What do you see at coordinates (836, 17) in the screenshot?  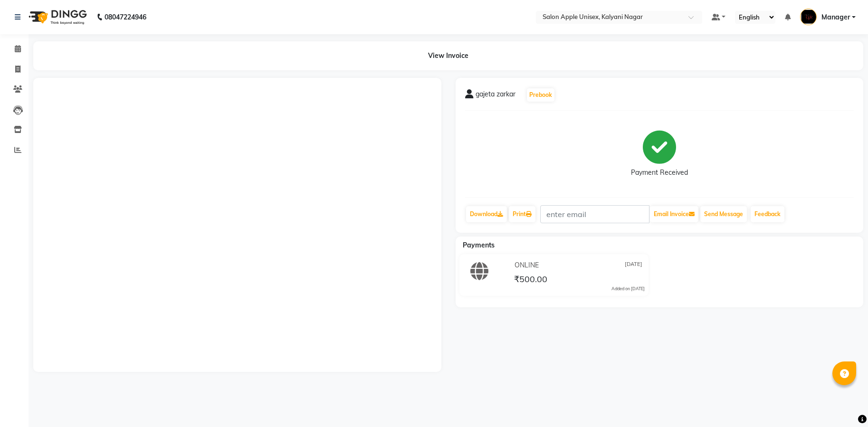 I see `span: Manager` at bounding box center [836, 17].